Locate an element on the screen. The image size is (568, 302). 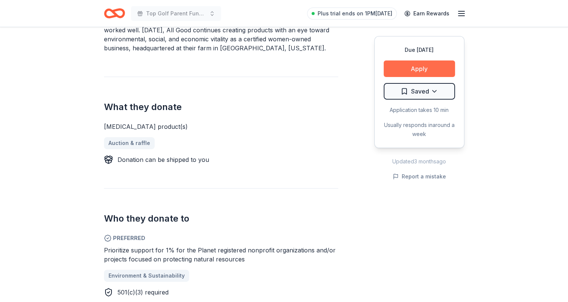
a: Home is located at coordinates (114, 13).